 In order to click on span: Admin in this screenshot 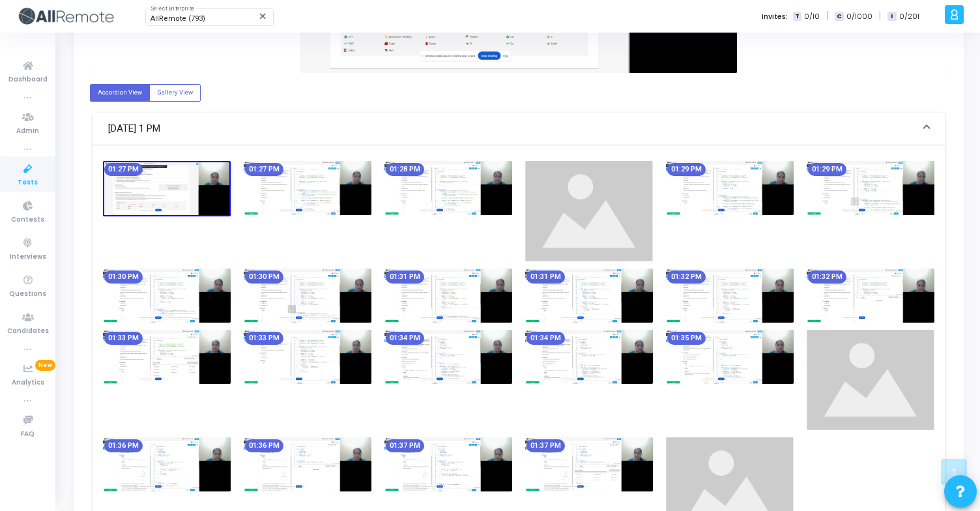, I will do `click(27, 131)`.